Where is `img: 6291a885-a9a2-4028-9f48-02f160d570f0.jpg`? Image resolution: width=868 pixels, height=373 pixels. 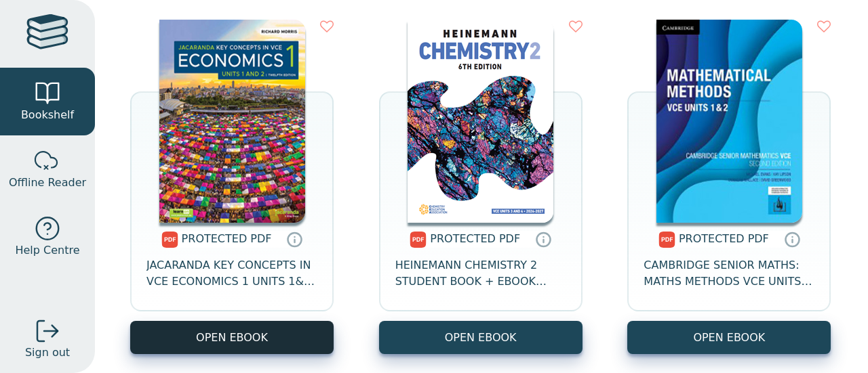 img: 6291a885-a9a2-4028-9f48-02f160d570f0.jpg is located at coordinates (728, 121).